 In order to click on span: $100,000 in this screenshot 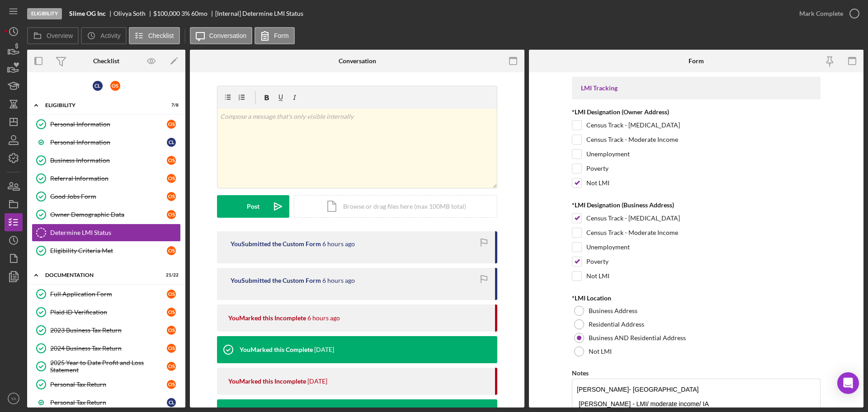, I will do `click(166, 13)`.